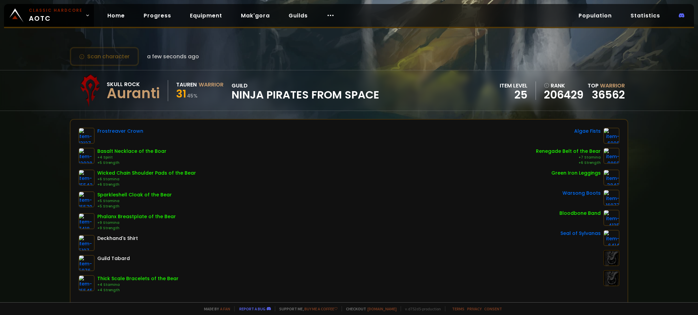 Image resolution: width=698 pixels, height=315 pixels. What do you see at coordinates (606, 86) in the screenshot?
I see `div: Top` at bounding box center [606, 86].